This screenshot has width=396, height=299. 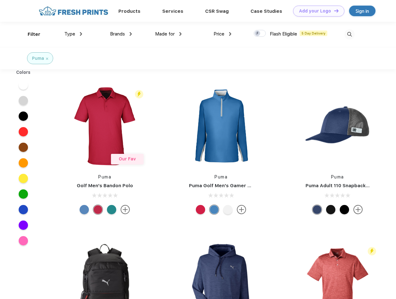 I want to click on div: Filter, so click(x=34, y=34).